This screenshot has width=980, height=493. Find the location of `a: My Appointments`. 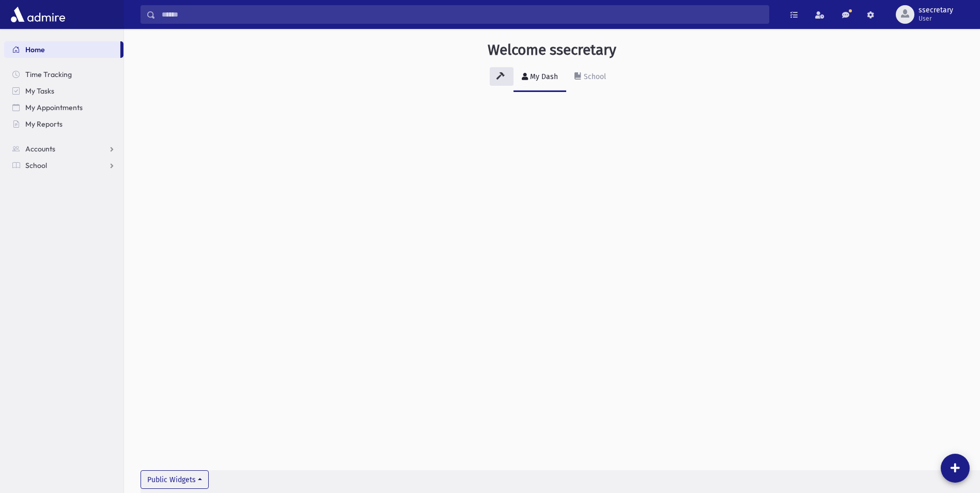

a: My Appointments is located at coordinates (64, 108).